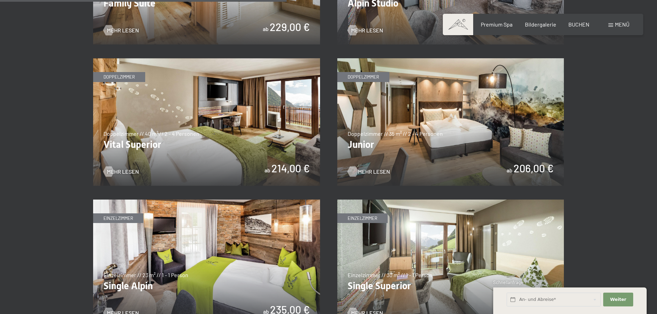 The image size is (657, 314). I want to click on span: Menü, so click(623, 24).